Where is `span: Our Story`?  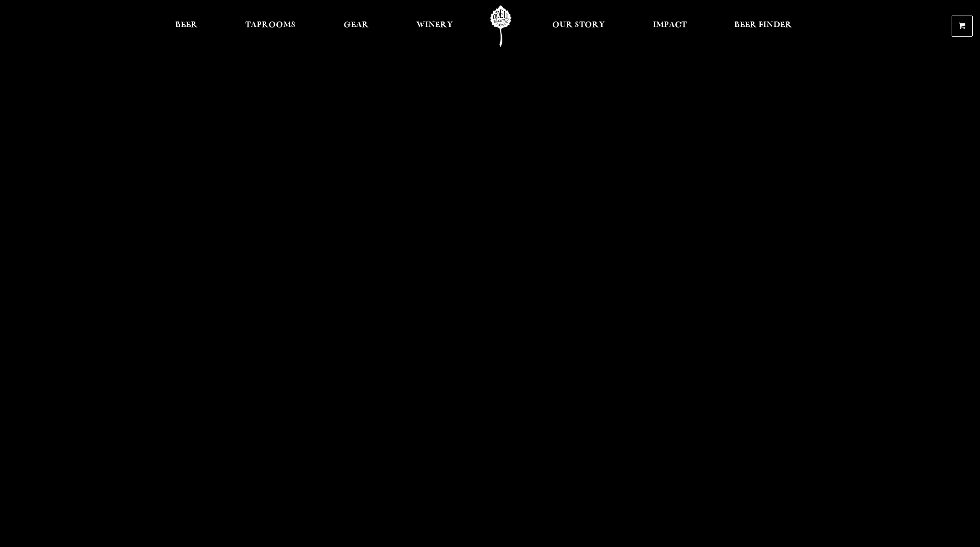 span: Our Story is located at coordinates (578, 25).